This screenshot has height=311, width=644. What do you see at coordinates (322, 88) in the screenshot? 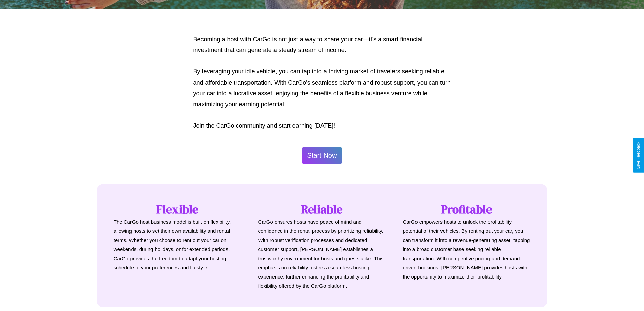
I see `p: By leveraging your idle vehicle, you can tap into a thriving market of travelers seeking reliable...` at bounding box center [322, 88].